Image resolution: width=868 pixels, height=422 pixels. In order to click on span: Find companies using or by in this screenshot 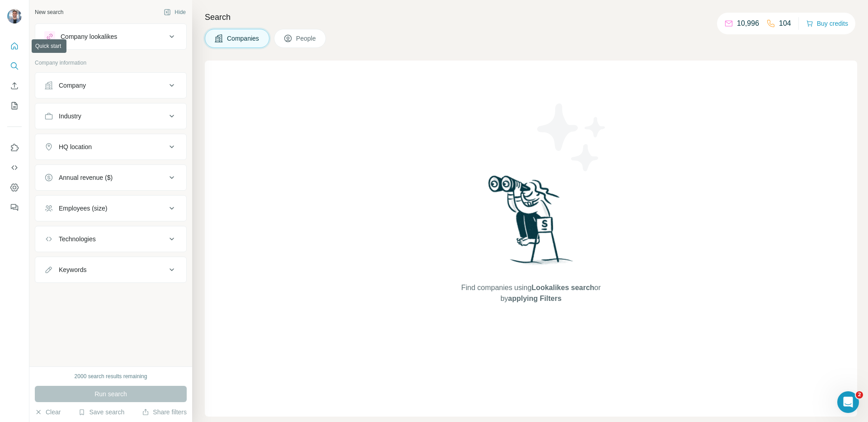, I will do `click(530, 293)`.